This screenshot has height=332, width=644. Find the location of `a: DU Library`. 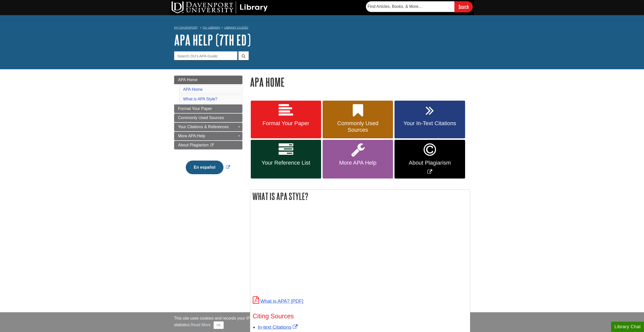

a: DU Library is located at coordinates (211, 27).